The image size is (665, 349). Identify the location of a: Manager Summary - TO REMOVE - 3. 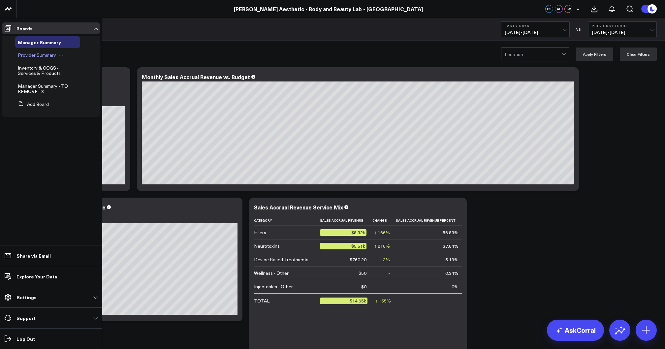
(45, 89).